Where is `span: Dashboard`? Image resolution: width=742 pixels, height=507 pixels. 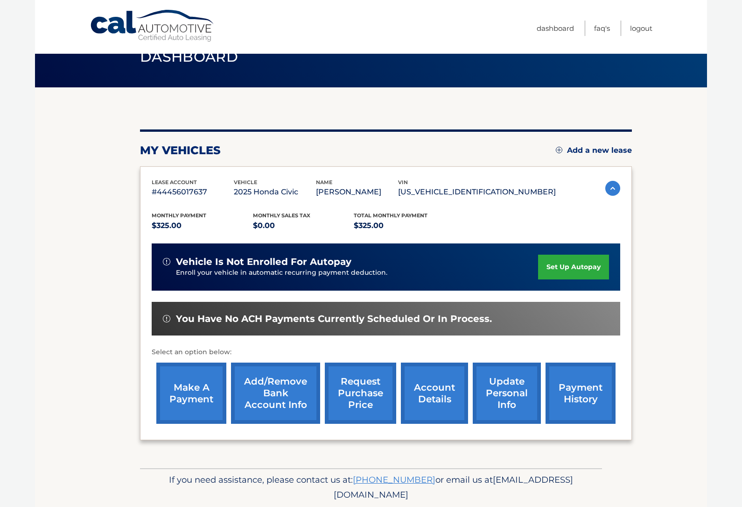
span: Dashboard is located at coordinates (189, 57).